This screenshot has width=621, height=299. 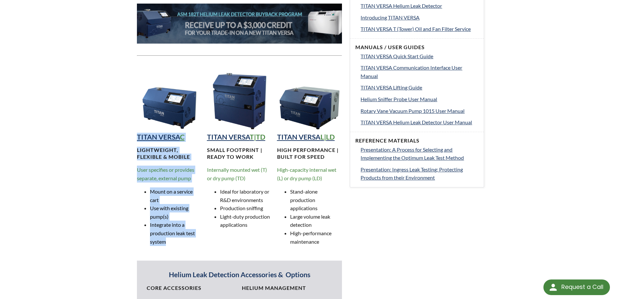 I want to click on strong: L|LD, so click(x=327, y=137).